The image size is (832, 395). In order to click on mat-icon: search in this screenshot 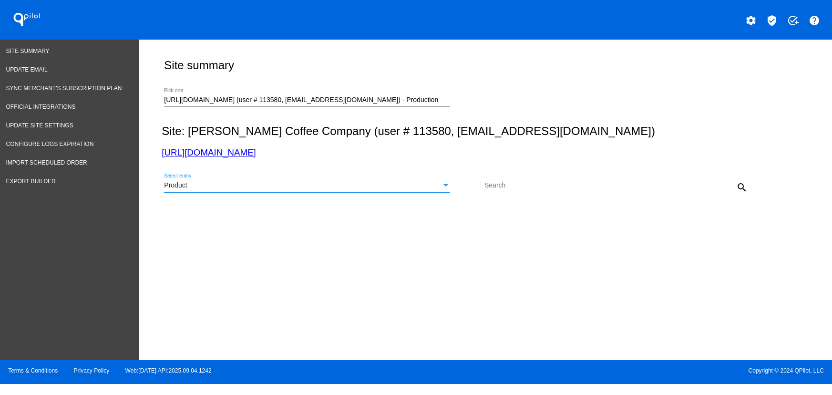, I will do `click(742, 187)`.